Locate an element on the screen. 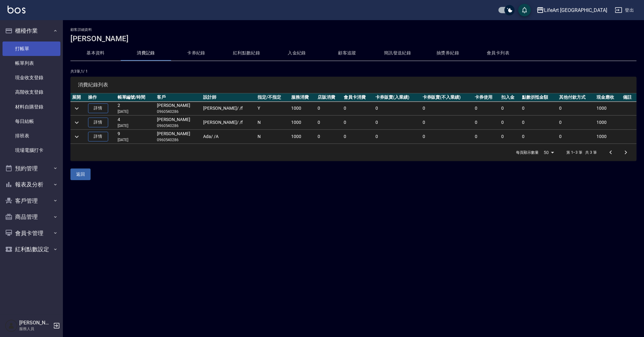 The image size is (644, 337). button: 櫃檯作業 is located at coordinates (32, 31).